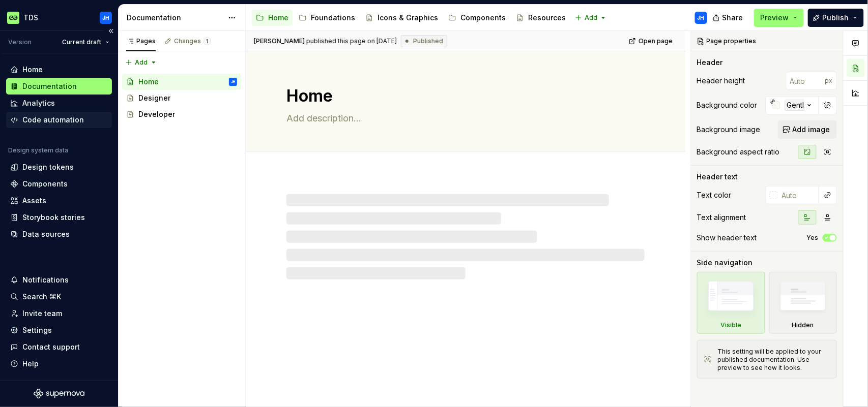 This screenshot has height=407, width=868. Describe the element at coordinates (59, 103) in the screenshot. I see `a: Analytics` at that location.